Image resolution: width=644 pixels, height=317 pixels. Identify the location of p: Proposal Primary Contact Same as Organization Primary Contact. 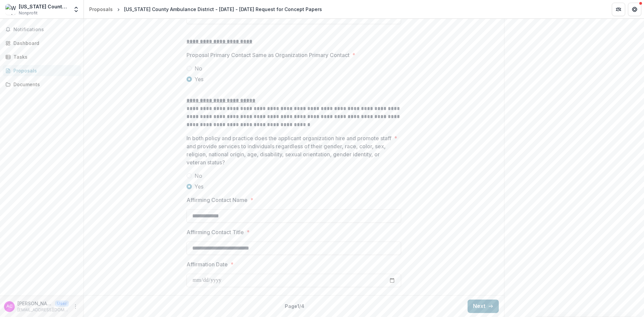
(268, 55).